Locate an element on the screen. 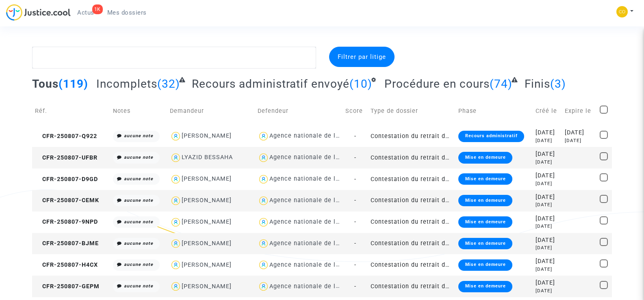  span: CFR-250807-9NPD is located at coordinates (66, 222).